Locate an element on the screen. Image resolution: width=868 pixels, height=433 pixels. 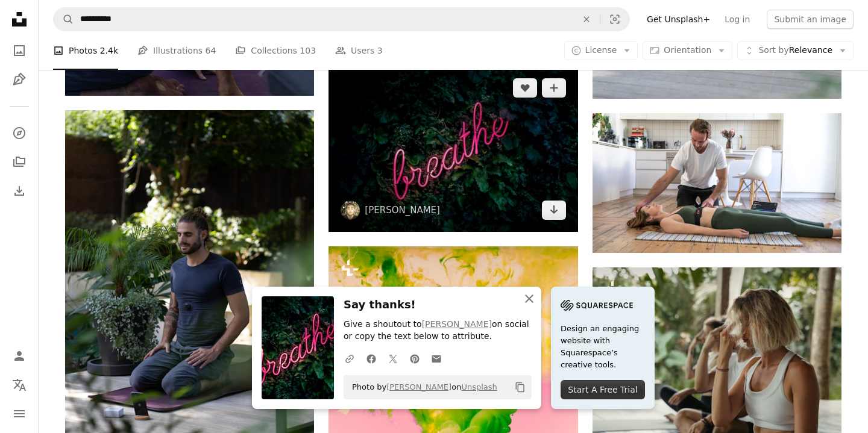
button: Orientation is located at coordinates (687, 51).